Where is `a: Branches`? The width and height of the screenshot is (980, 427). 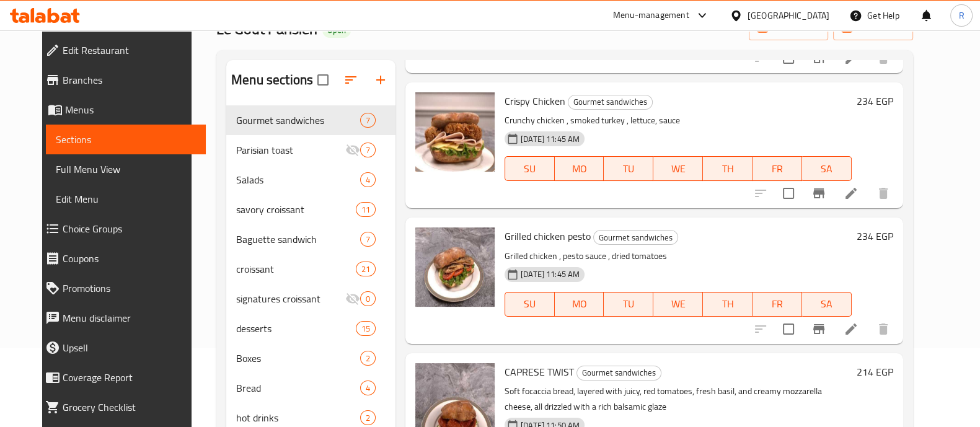 a: Branches is located at coordinates (121, 80).